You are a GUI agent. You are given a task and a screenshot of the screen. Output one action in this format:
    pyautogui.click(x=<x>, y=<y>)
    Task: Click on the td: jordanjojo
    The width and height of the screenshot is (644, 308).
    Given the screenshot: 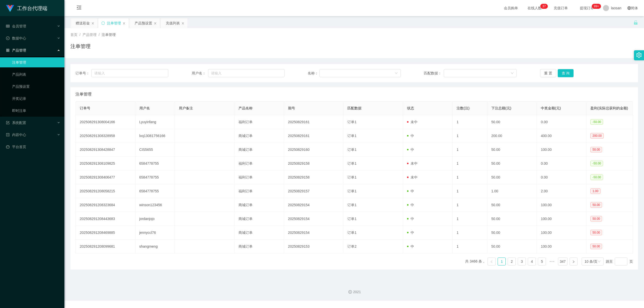 What is the action you would take?
    pyautogui.click(x=155, y=219)
    